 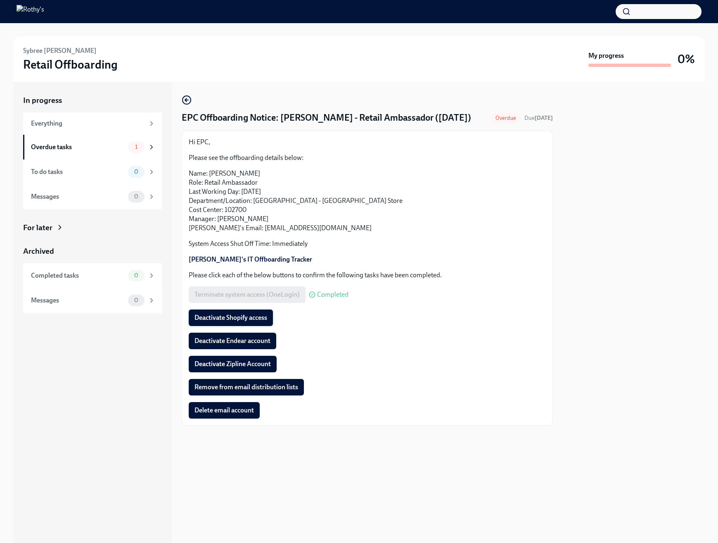 I want to click on div: Everything, so click(x=88, y=123).